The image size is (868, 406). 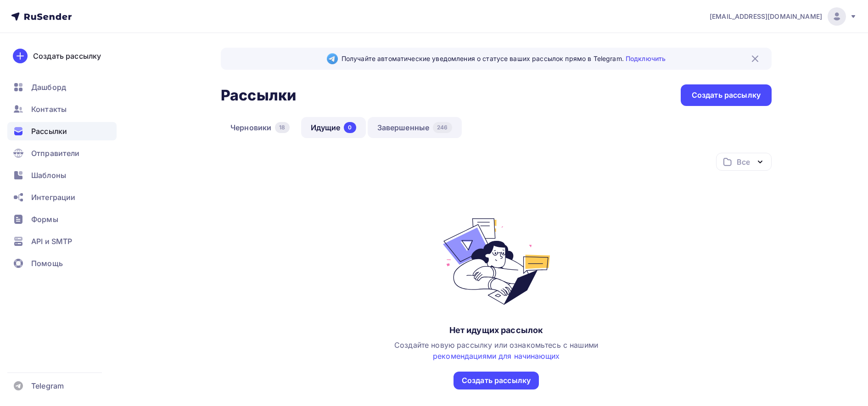 I want to click on span: Отправители, so click(x=56, y=153).